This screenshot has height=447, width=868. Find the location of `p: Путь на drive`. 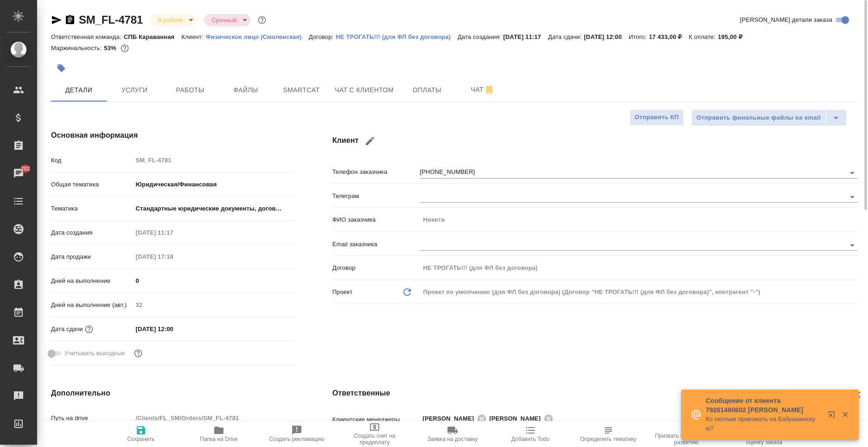

p: Путь на drive is located at coordinates (92, 418).